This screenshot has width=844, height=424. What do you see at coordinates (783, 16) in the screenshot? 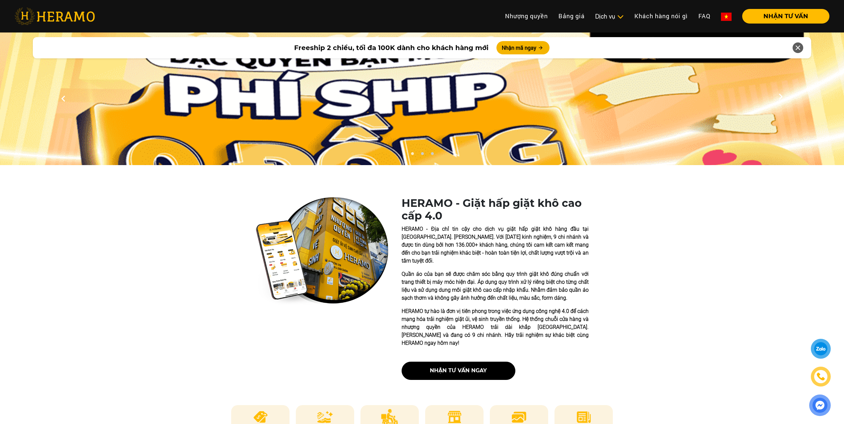
I see `a: NHẬN TƯ VẤN` at bounding box center [783, 16].